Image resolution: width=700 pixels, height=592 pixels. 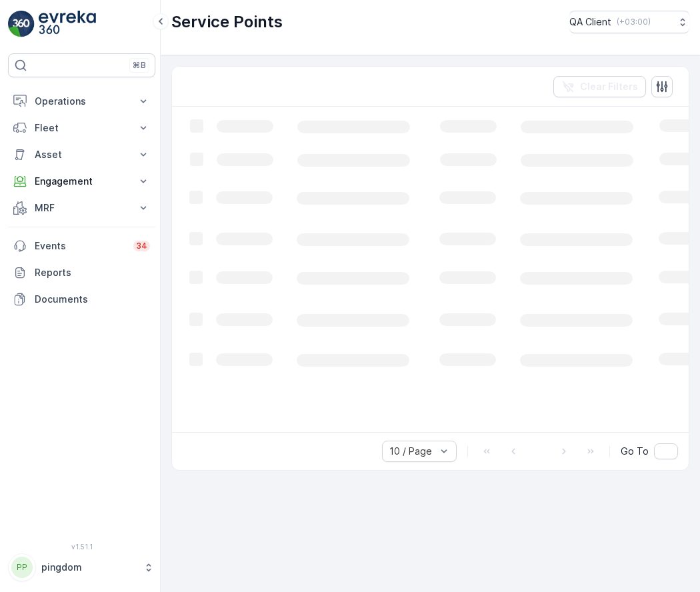 What do you see at coordinates (81, 101) in the screenshot?
I see `p: Operations` at bounding box center [81, 101].